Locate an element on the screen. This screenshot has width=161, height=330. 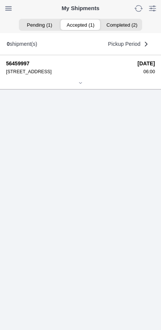
ion-segment-button: Accepted (1) is located at coordinates (80, 25).